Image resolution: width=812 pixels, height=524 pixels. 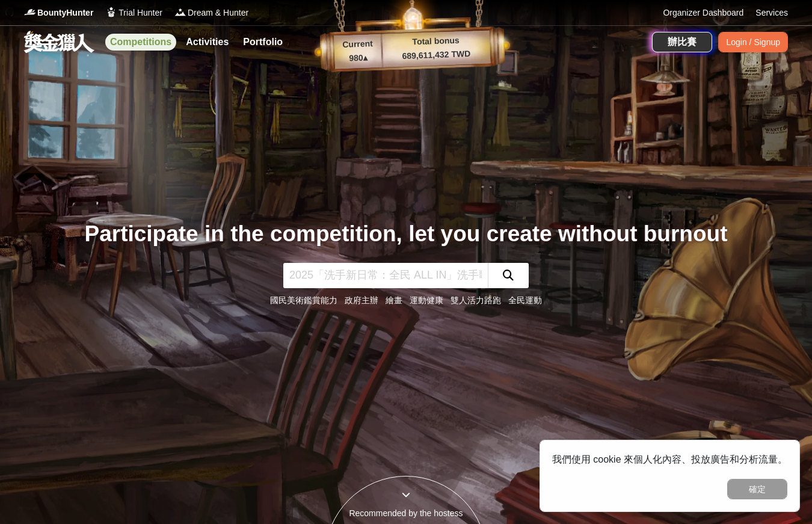 What do you see at coordinates (362, 301) in the screenshot?
I see `a: 政府主辦` at bounding box center [362, 301].